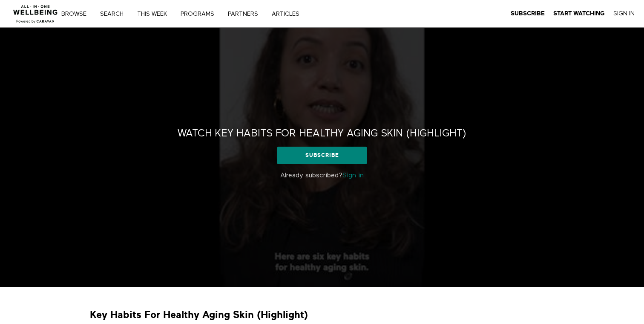 The image size is (644, 324). I want to click on strong: Subscribe, so click(528, 13).